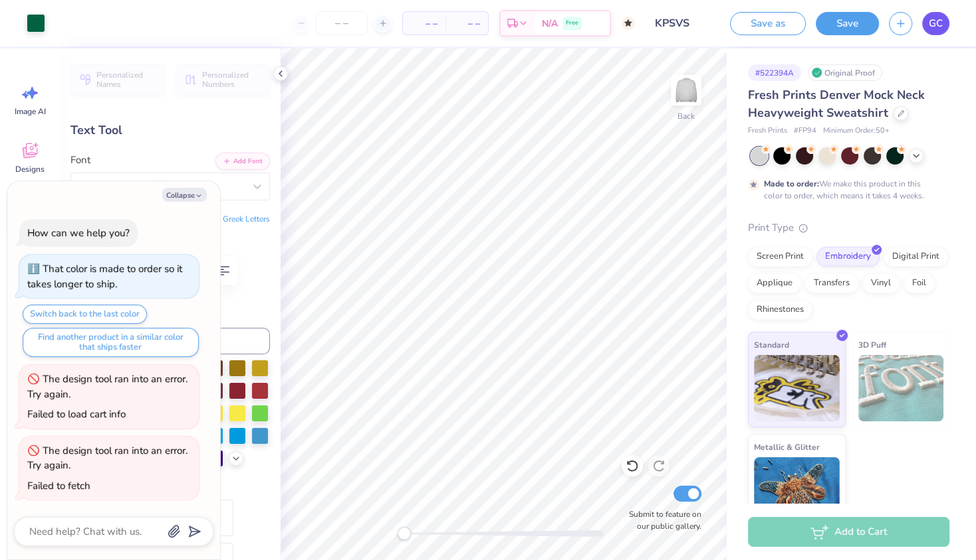 This screenshot has width=976, height=560. Describe the element at coordinates (767, 23) in the screenshot. I see `button: Save as` at that location.